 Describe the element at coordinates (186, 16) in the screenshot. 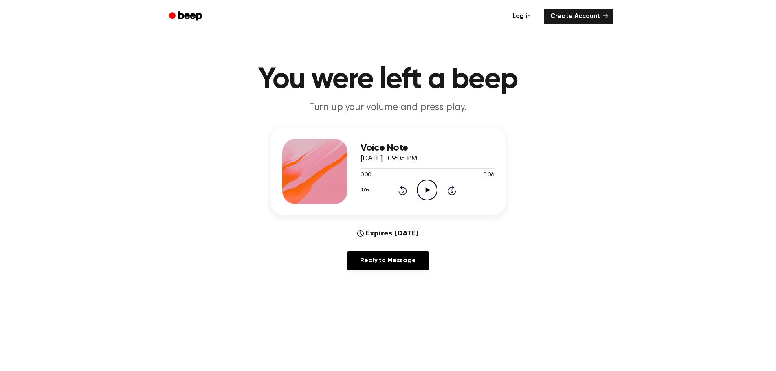

I see `a: Beep` at that location.